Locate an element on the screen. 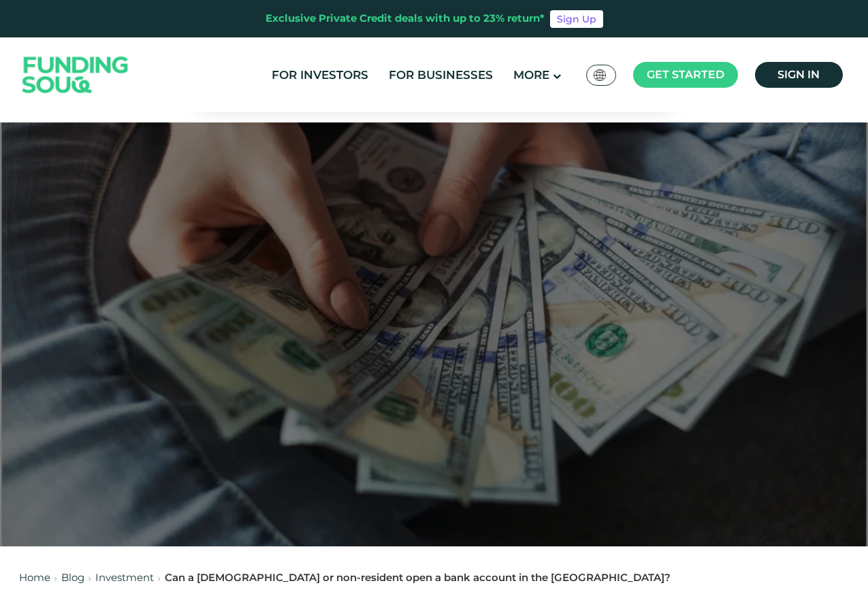 This screenshot has height=594, width=868. a: Sign in is located at coordinates (798, 74).